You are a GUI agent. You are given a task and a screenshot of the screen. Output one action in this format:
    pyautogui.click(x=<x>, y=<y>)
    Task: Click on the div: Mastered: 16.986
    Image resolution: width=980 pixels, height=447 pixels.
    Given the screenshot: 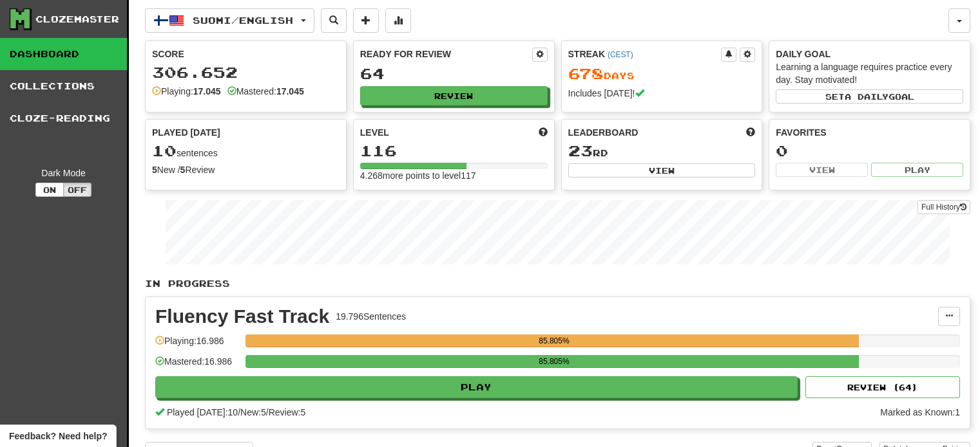 What is the action you would take?
    pyautogui.click(x=197, y=365)
    